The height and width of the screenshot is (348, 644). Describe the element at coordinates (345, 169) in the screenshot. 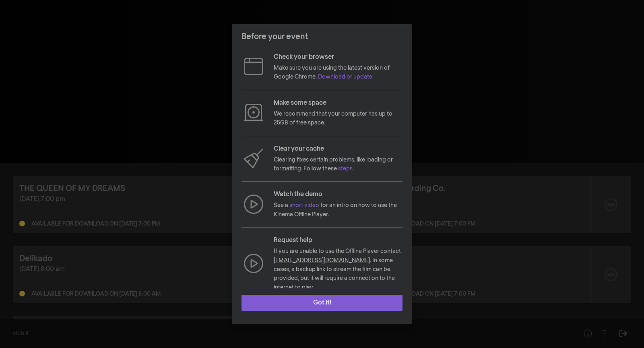

I see `a: steps` at that location.